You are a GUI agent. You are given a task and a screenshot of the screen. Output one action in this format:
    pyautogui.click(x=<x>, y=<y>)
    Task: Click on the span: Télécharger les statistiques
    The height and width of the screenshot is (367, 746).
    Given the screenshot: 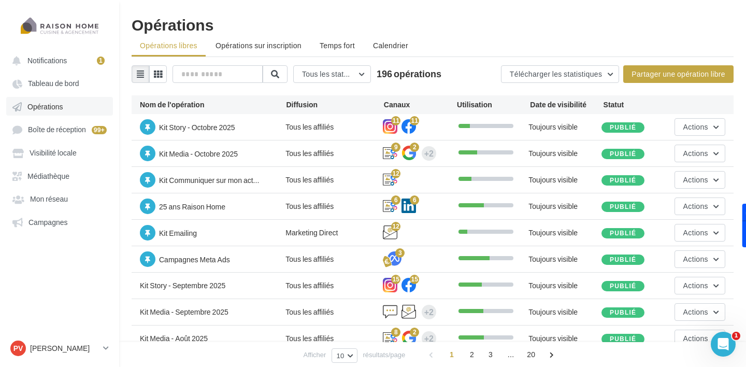 What is the action you would take?
    pyautogui.click(x=556, y=74)
    